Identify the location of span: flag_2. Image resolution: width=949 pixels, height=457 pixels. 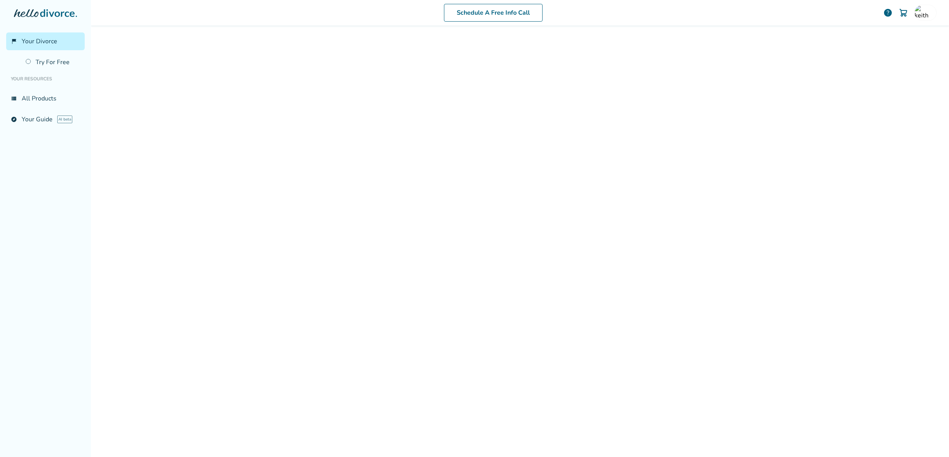
(14, 41).